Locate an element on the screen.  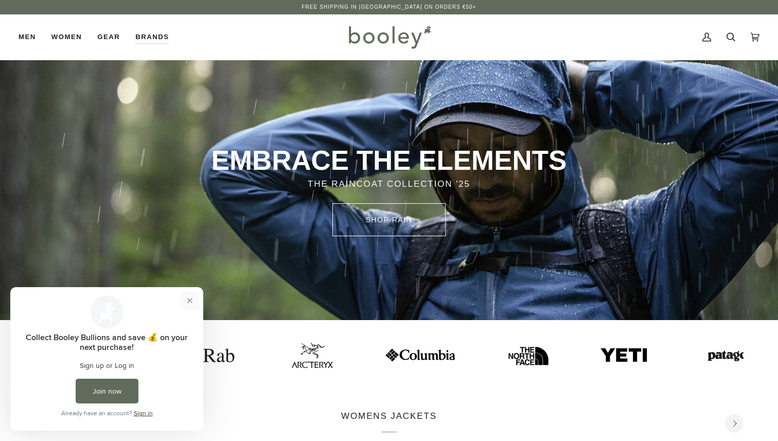
span: Gear is located at coordinates (109, 37).